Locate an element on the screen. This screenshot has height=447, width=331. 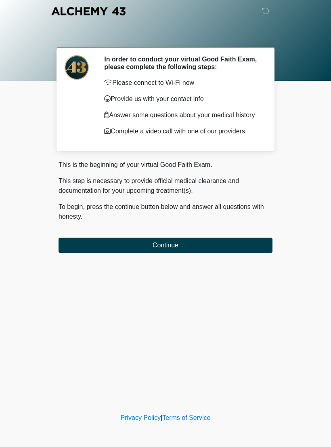
p: To begin, press the continue button below and answer all questions with honesty. is located at coordinates (166, 212).